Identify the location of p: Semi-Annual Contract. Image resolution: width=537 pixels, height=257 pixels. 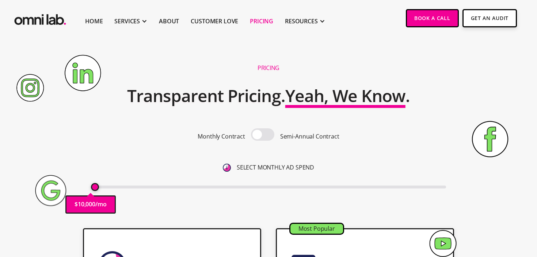
(310, 137).